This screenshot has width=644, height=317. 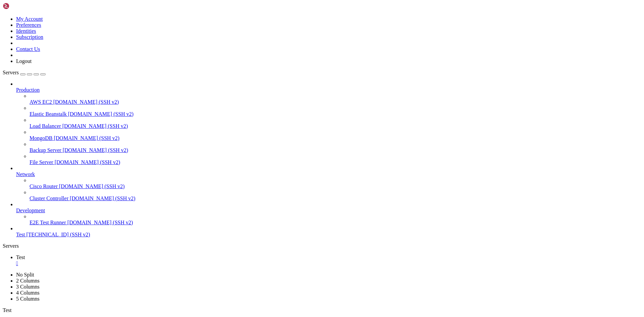 I want to click on span: Network, so click(x=25, y=174).